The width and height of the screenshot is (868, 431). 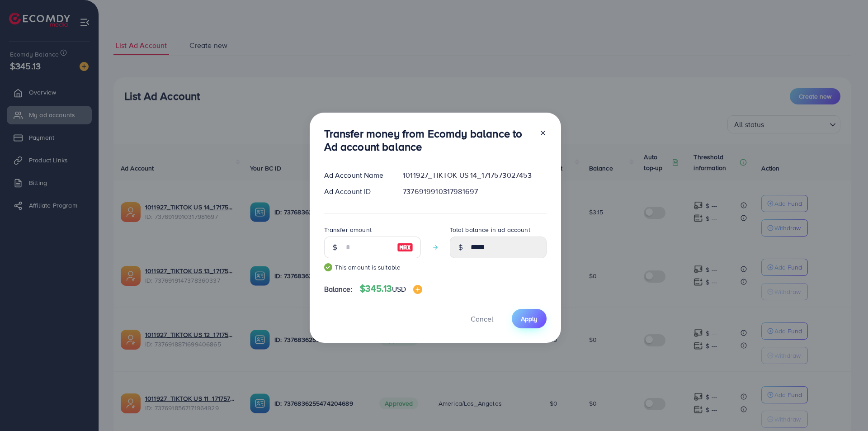 I want to click on div: Ad Account Name, so click(x=356, y=175).